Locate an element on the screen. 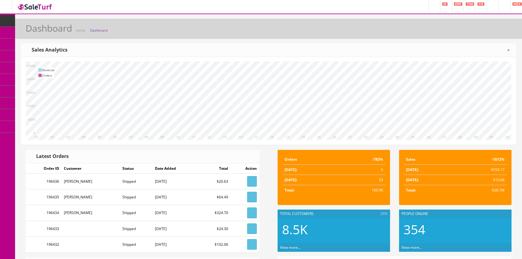  a: Dashboard is located at coordinates (99, 30).